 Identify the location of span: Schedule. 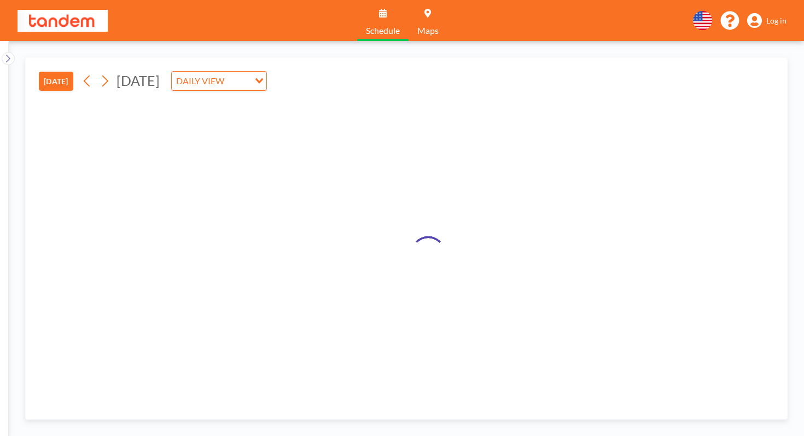
(383, 31).